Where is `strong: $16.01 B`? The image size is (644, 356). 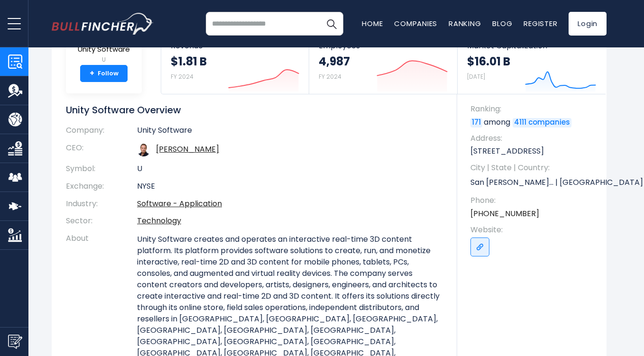 strong: $16.01 B is located at coordinates (489, 61).